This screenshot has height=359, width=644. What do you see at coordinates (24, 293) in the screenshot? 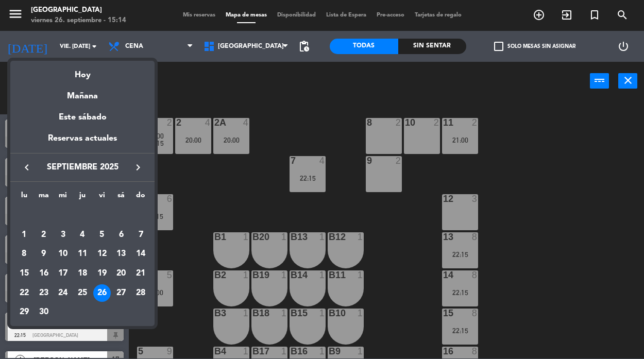
I see `td: 22 de septiembre de 2025` at bounding box center [24, 293].